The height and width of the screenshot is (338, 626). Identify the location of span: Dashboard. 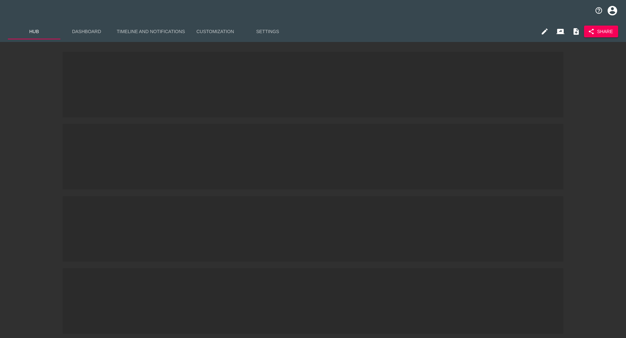
(87, 31).